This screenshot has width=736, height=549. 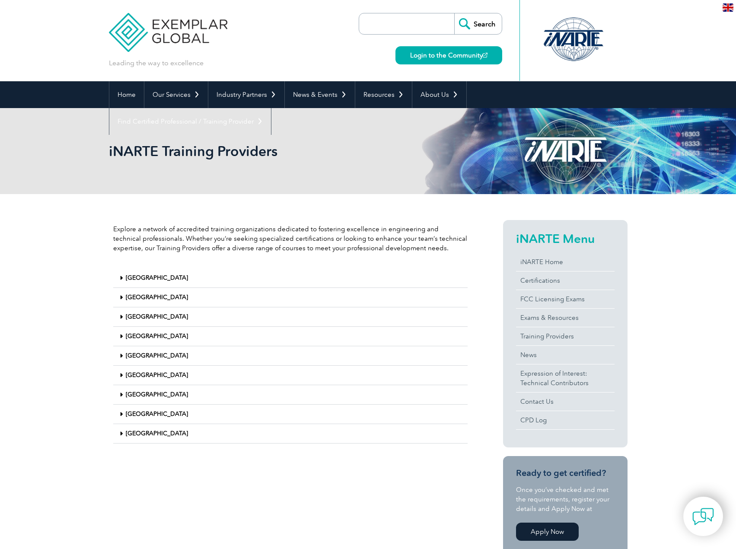 I want to click on a: Find Certified Professional / Training Provider, so click(x=190, y=122).